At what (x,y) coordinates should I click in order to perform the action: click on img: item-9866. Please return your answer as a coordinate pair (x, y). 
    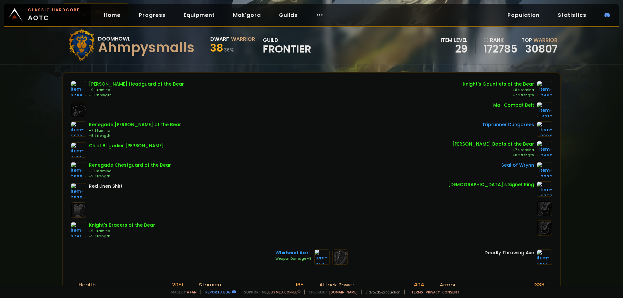
    Looking at the image, I should click on (78, 170).